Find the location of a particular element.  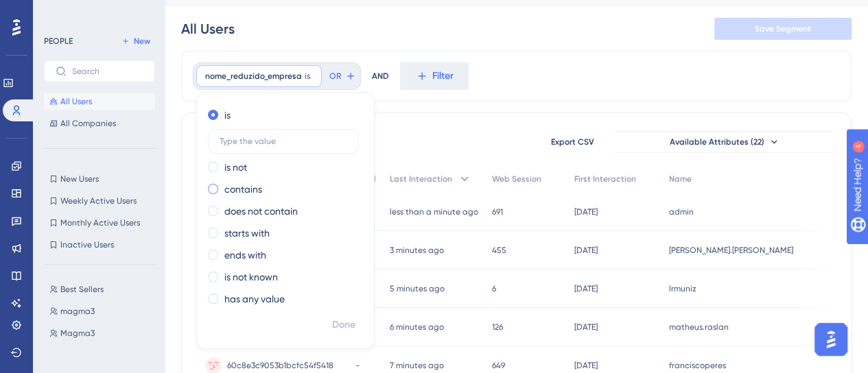

span: 60c8e3c9053b1bcfc54f5418 is located at coordinates (280, 365).